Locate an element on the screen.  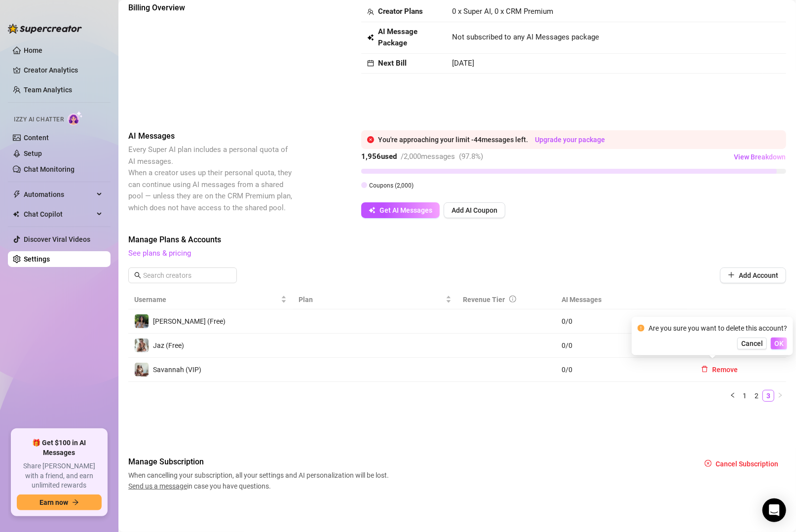
div: Are you sure you want to delete this account? is located at coordinates (717, 328).